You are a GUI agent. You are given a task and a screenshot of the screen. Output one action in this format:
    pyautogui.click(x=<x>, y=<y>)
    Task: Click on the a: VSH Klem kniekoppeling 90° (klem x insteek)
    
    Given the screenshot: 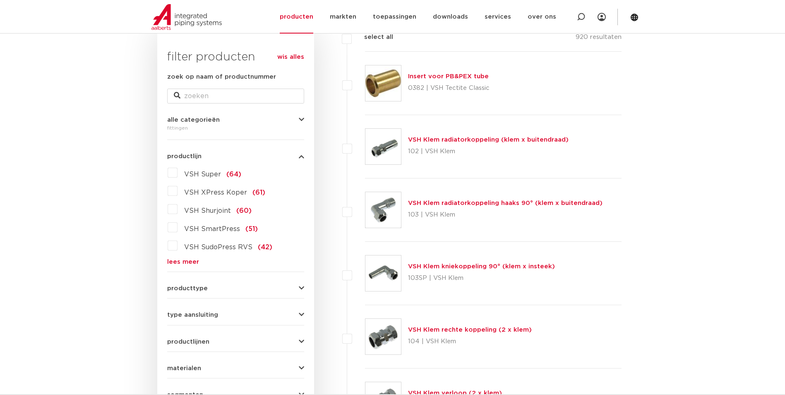 What is the action you would take?
    pyautogui.click(x=481, y=266)
    